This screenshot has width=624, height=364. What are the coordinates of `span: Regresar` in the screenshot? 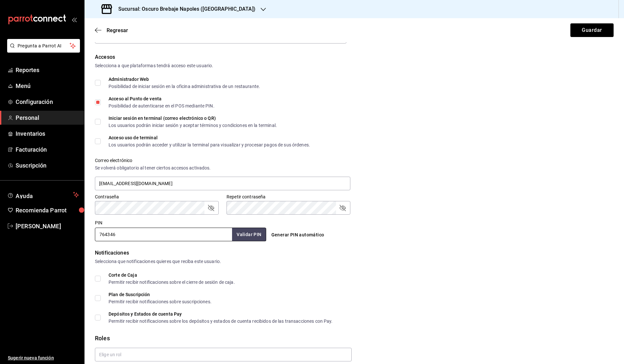 It's located at (117, 30).